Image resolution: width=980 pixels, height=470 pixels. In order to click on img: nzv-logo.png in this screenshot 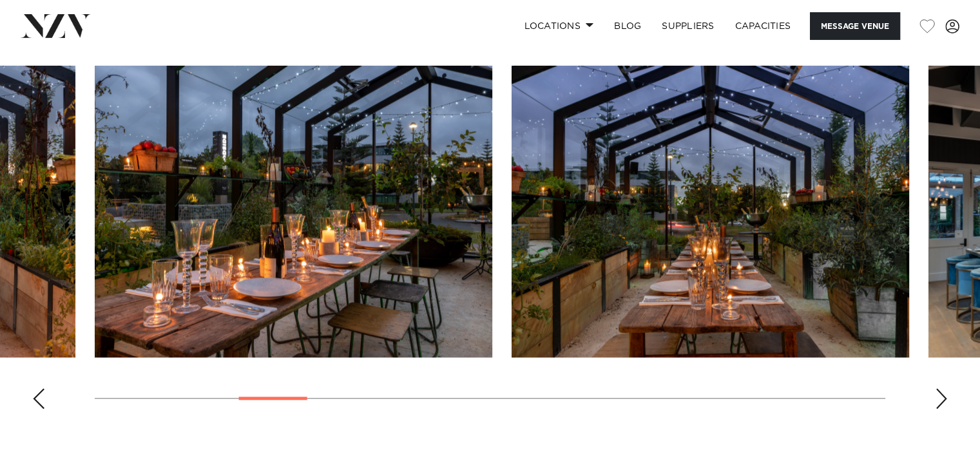, I will do `click(55, 26)`.